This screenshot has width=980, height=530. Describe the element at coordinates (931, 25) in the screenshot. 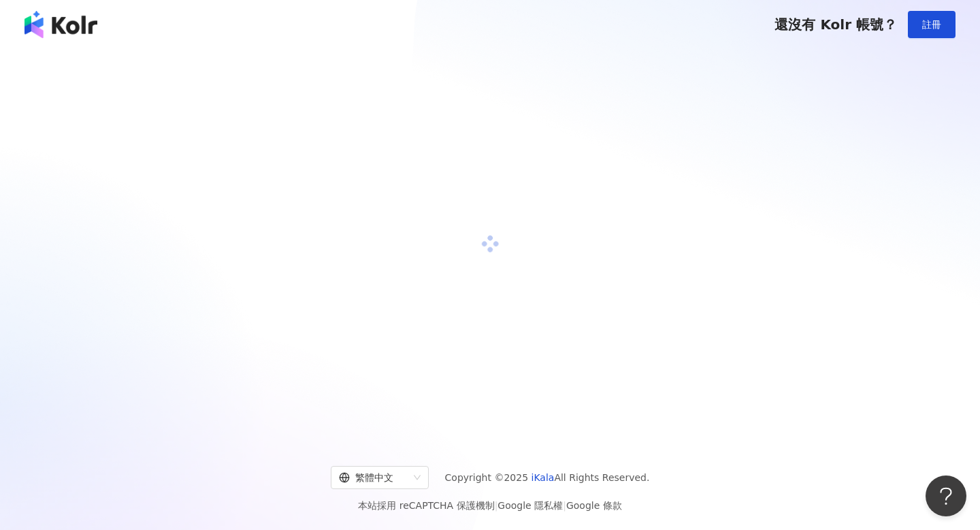

I see `span: 註冊` at that location.